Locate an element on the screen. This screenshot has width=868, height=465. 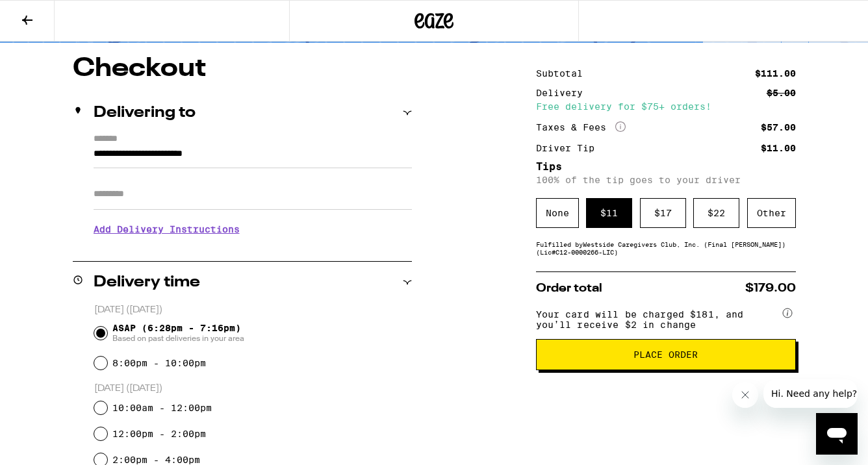
div: Delivery is located at coordinates (564, 93).